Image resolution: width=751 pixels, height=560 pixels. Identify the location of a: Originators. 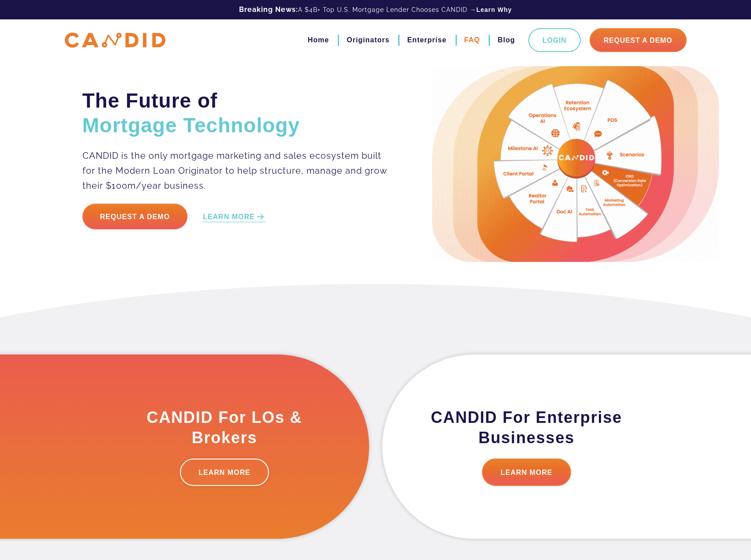
(368, 41).